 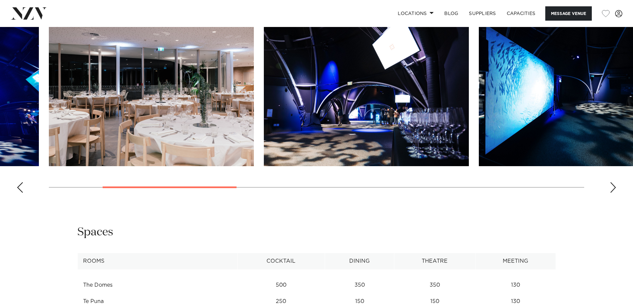 What do you see at coordinates (281, 261) in the screenshot?
I see `th: Cocktail` at bounding box center [281, 261].